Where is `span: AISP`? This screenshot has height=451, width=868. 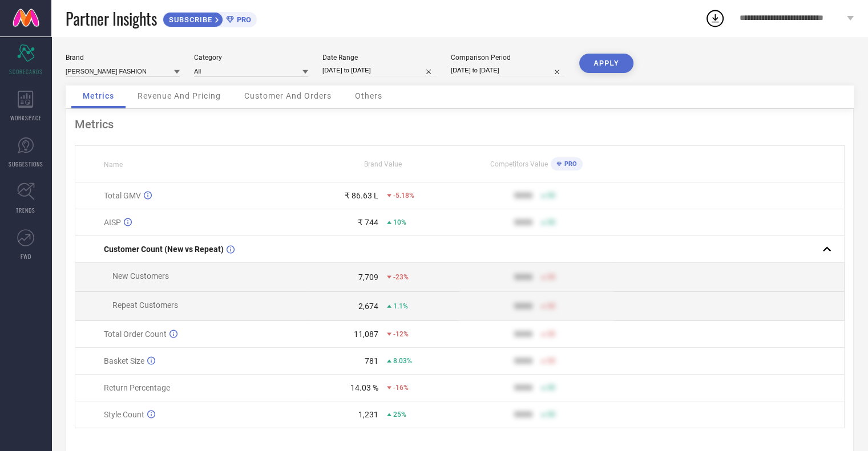 span: AISP is located at coordinates (112, 222).